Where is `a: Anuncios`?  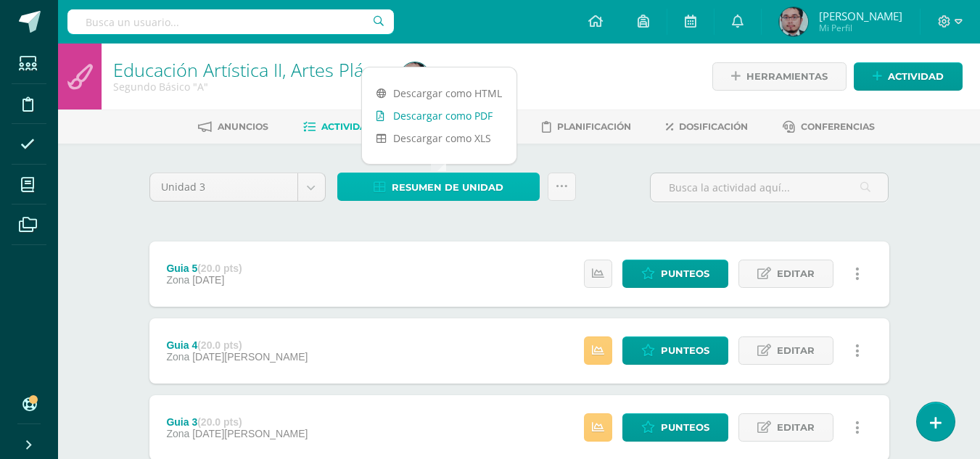 a: Anuncios is located at coordinates (233, 127).